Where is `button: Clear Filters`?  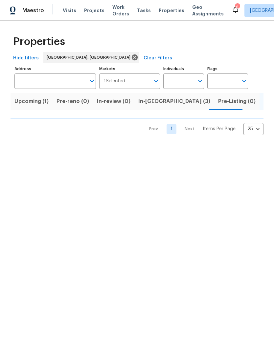 button: Clear Filters is located at coordinates (158, 58).